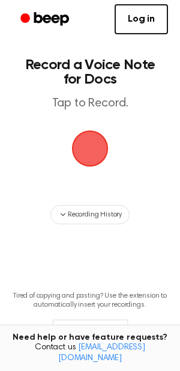  I want to click on p: Tap to Record., so click(90, 103).